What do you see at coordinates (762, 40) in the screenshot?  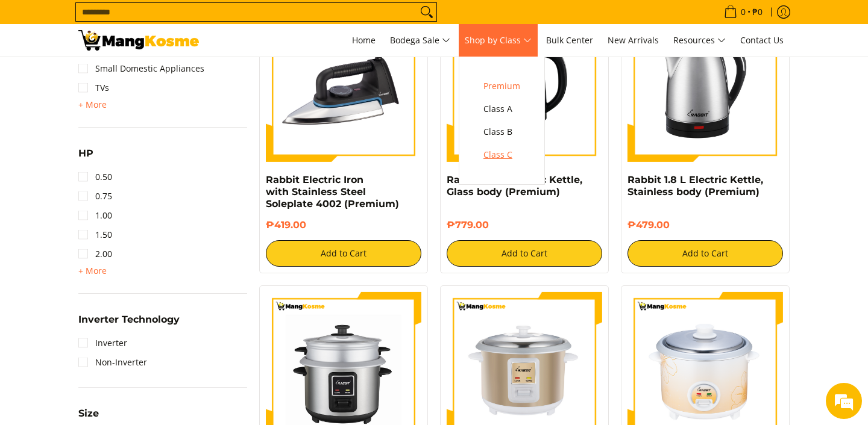 I see `span: Contact Us` at bounding box center [762, 40].